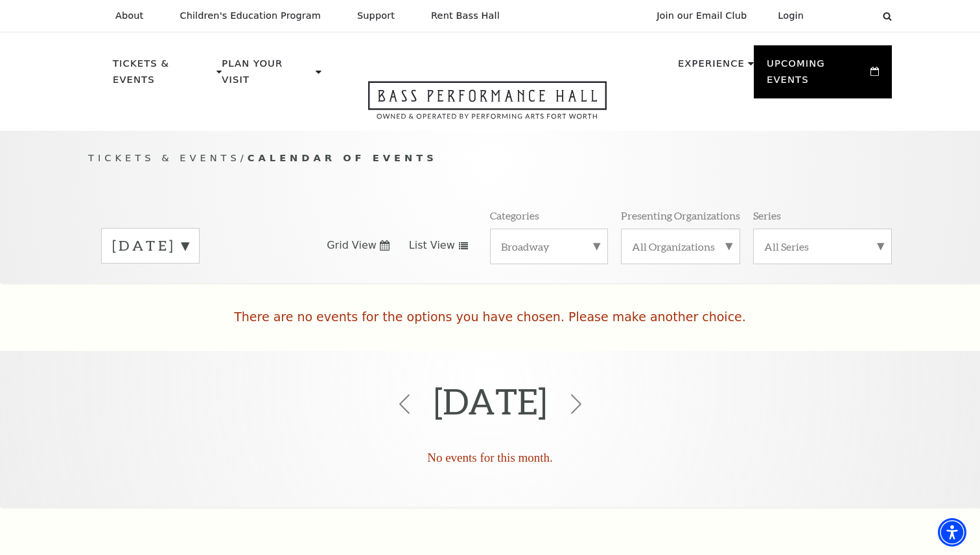  What do you see at coordinates (681, 215) in the screenshot?
I see `p: Presenting Organizations` at bounding box center [681, 215].